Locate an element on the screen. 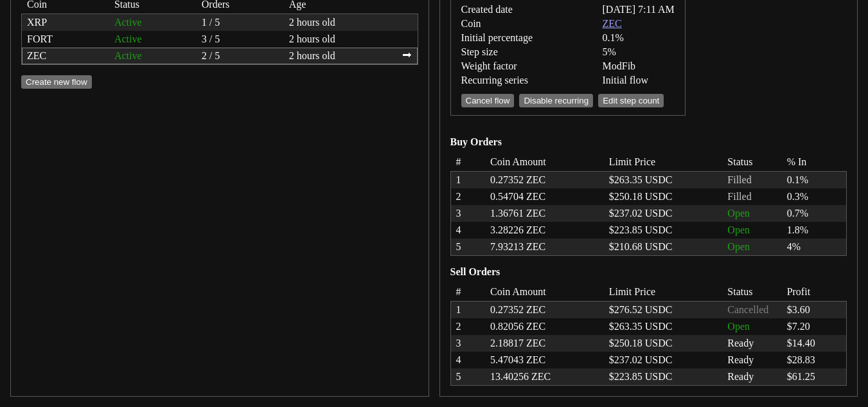 The width and height of the screenshot is (868, 407). button: Create new flow is located at coordinates (56, 82).